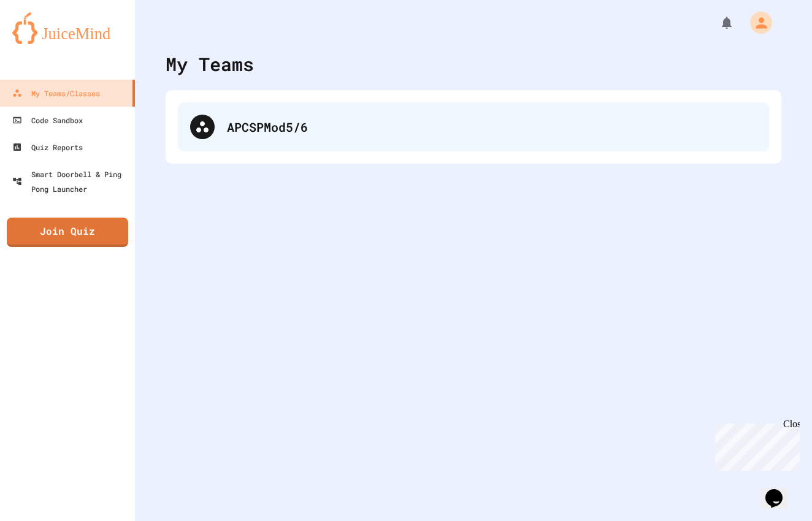 The width and height of the screenshot is (812, 521). I want to click on img: logo-orange.svg, so click(67, 28).